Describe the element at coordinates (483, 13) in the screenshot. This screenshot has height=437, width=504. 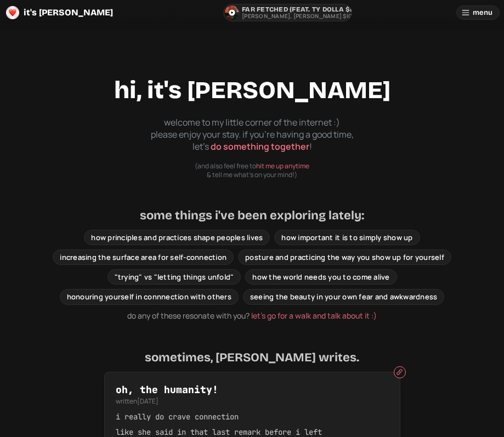
I see `span: menu` at that location.